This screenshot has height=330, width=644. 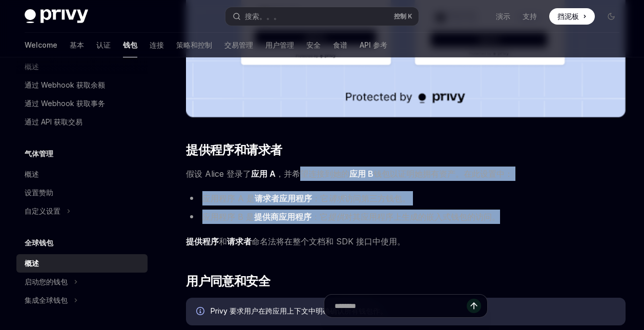 What do you see at coordinates (405, 241) in the screenshot?
I see `span: 和 命名法将在整个文档和 SDK 接口中使用。` at bounding box center [405, 241].